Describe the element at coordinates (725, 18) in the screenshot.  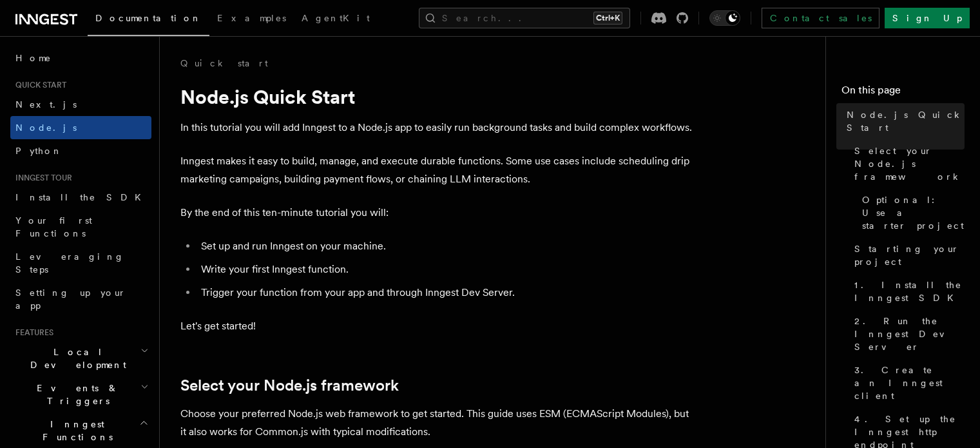
I see `button: Toggle dark mode` at that location.